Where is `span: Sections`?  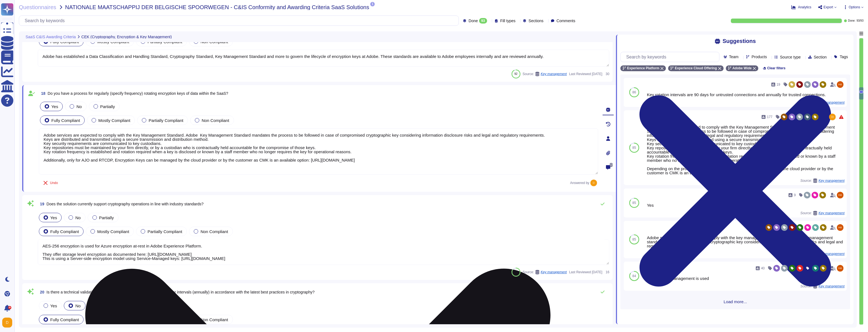
span: Sections is located at coordinates (536, 20).